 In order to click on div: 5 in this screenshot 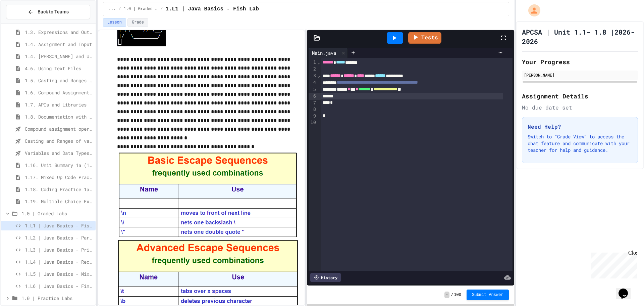, I will do `click(313, 89)`.